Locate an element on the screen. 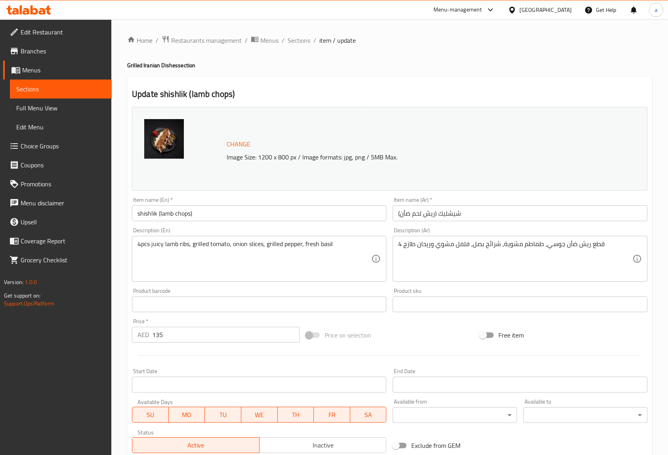 The width and height of the screenshot is (668, 455). a: Coverage Report is located at coordinates (57, 241).